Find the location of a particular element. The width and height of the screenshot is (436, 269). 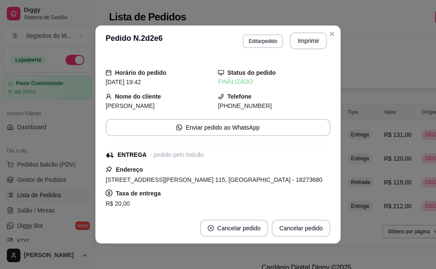

span: user is located at coordinates (108, 97).